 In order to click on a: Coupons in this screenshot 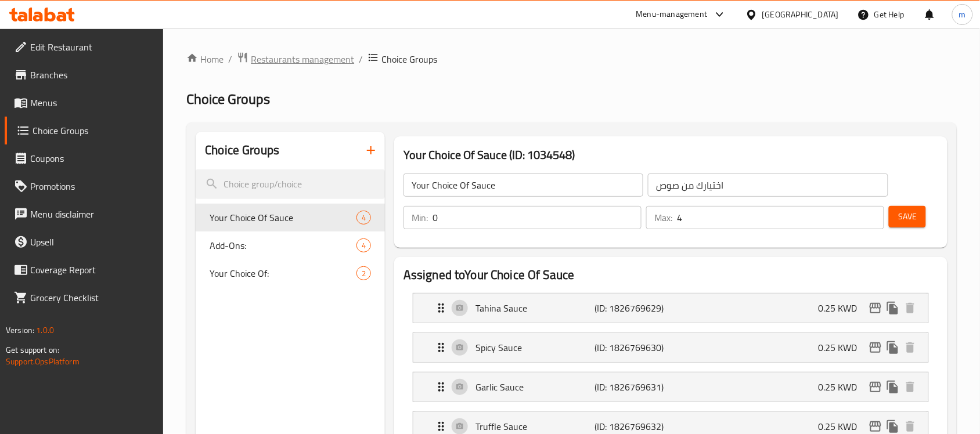, I will do `click(85, 158)`.